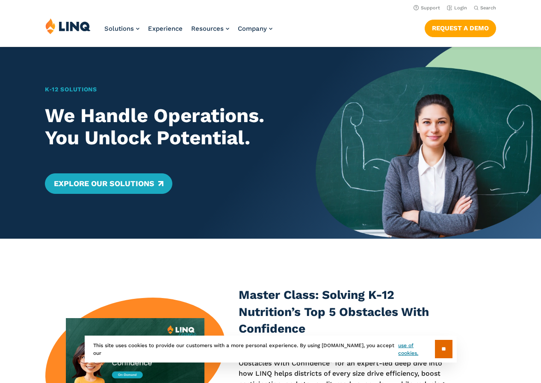 Image resolution: width=541 pixels, height=383 pixels. I want to click on h1: K‑12 Solutions, so click(169, 89).